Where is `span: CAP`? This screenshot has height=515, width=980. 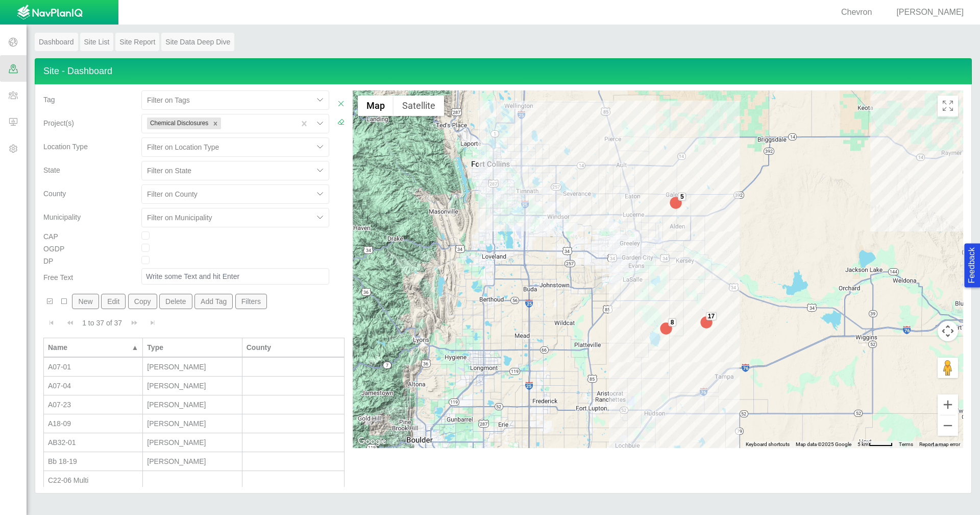
span: CAP is located at coordinates (51, 237).